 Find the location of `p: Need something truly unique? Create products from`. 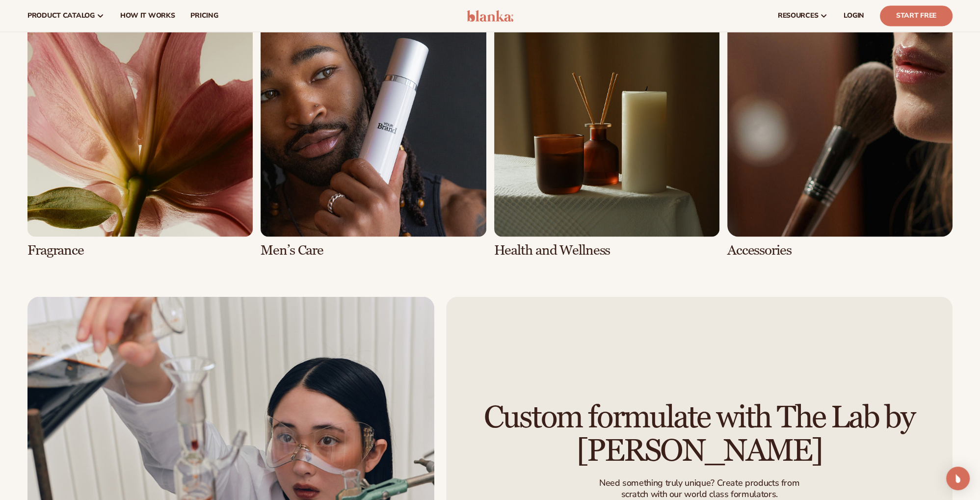

p: Need something truly unique? Create products from is located at coordinates (700, 482).